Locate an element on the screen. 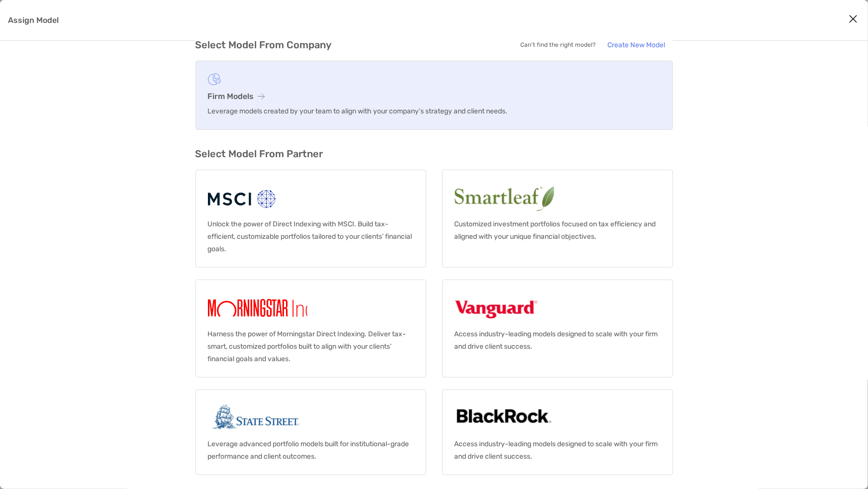  img: Blackrock is located at coordinates (504, 418).